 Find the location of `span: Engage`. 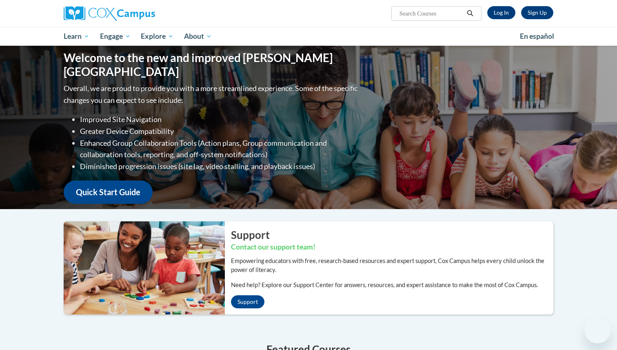

span: Engage is located at coordinates (115, 36).